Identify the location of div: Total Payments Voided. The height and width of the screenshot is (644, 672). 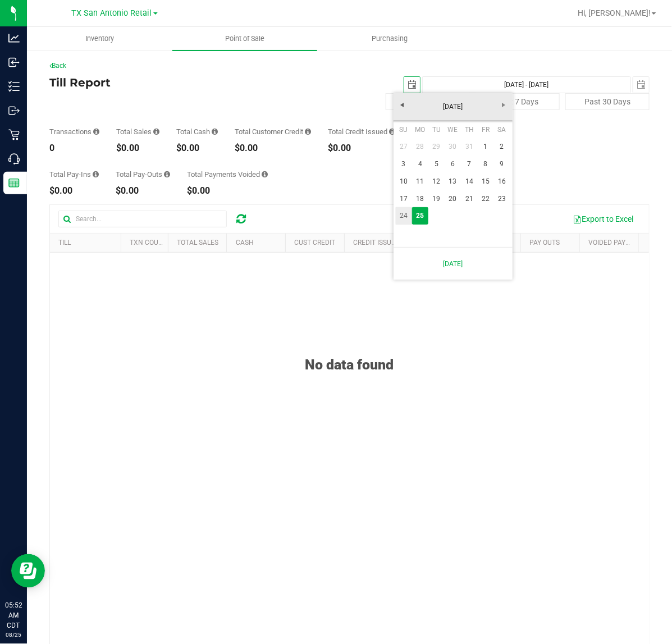
(228, 174).